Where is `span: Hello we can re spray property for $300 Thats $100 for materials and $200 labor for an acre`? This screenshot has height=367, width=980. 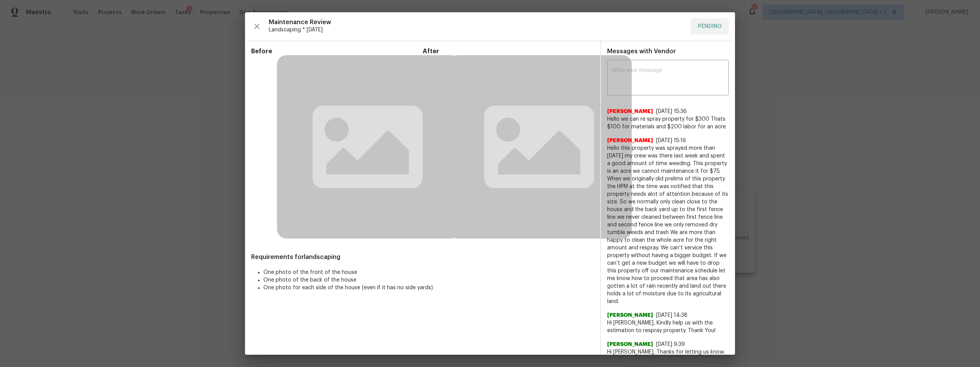
span: Hello we can re spray property for $300 Thats $100 for materials and $200 labor for an acre is located at coordinates (668, 123).